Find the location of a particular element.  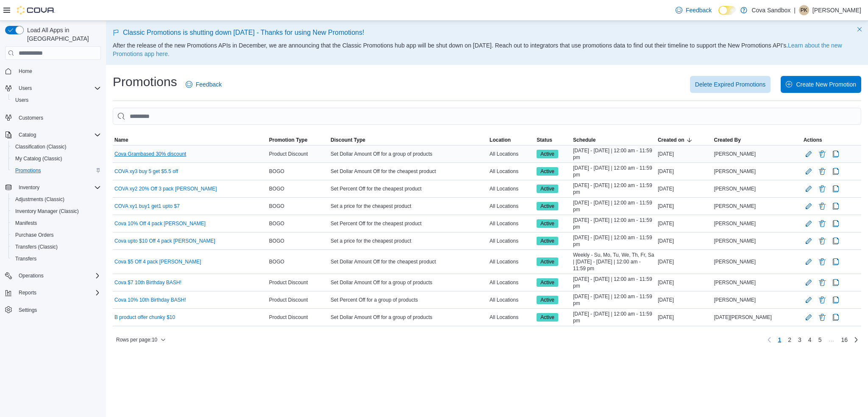

span: Transfers (Classic) is located at coordinates (37, 247).